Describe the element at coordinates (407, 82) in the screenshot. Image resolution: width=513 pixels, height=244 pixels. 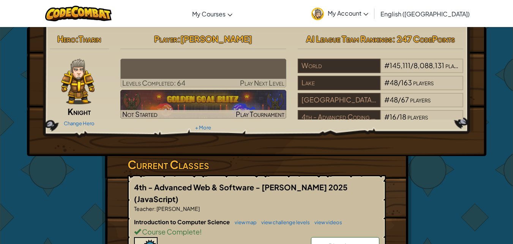
I see `span: 163` at that location.